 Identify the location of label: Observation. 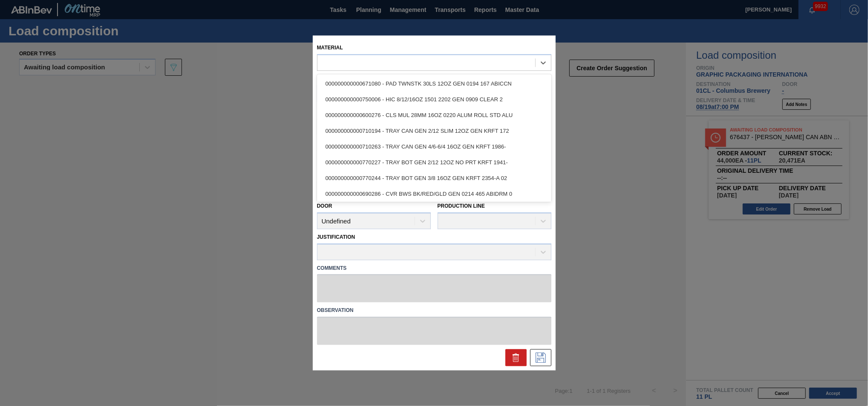
(434, 311).